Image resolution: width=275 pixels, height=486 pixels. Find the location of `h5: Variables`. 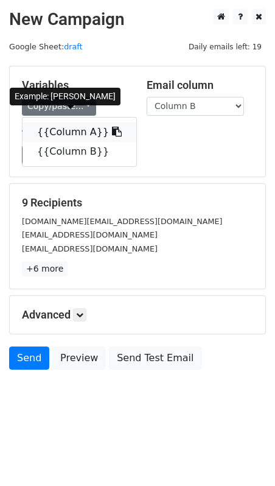

h5: Variables is located at coordinates (75, 85).